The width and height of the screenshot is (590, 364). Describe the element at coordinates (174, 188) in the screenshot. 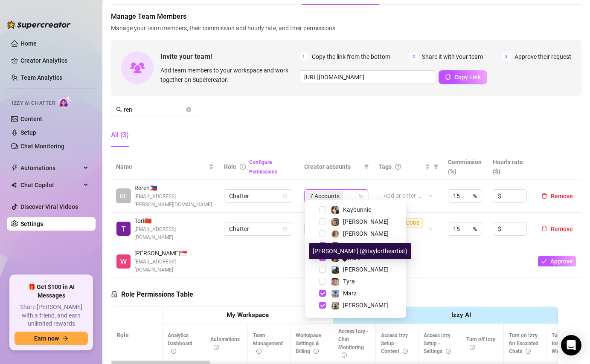

I see `span: Reren 🇵🇭` at that location.